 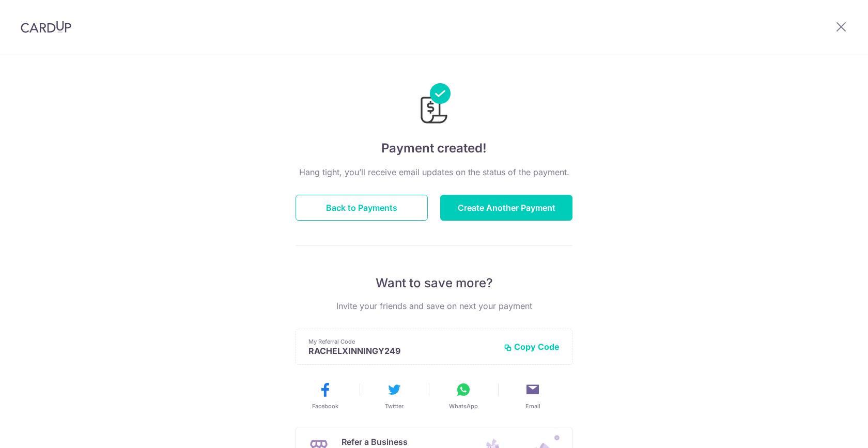 What do you see at coordinates (434, 105) in the screenshot?
I see `img: Payments` at bounding box center [434, 105].